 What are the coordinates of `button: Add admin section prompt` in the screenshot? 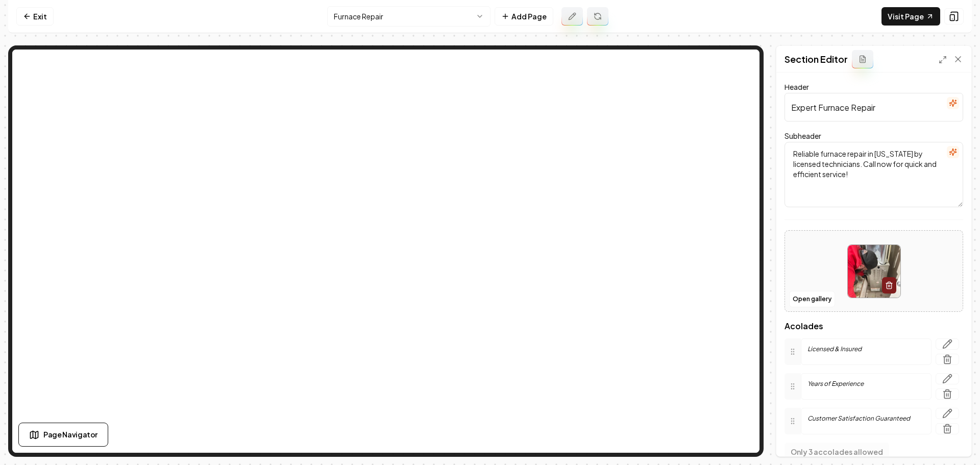 It's located at (863, 59).